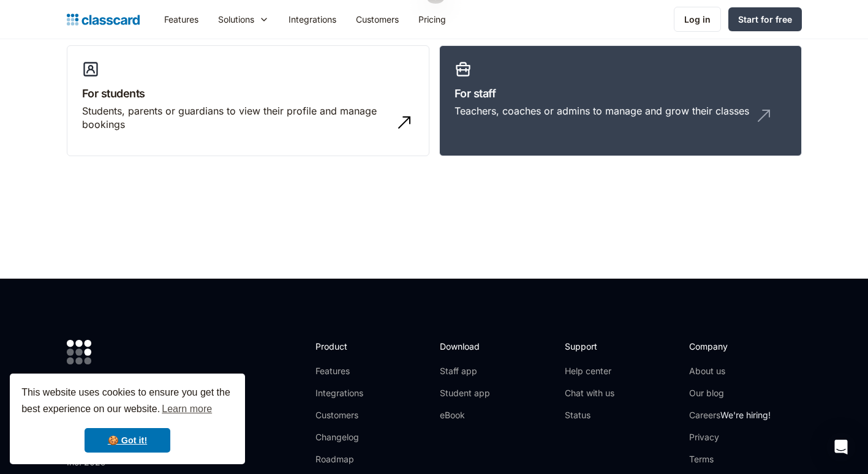 The image size is (868, 474). I want to click on a: Log in, so click(697, 19).